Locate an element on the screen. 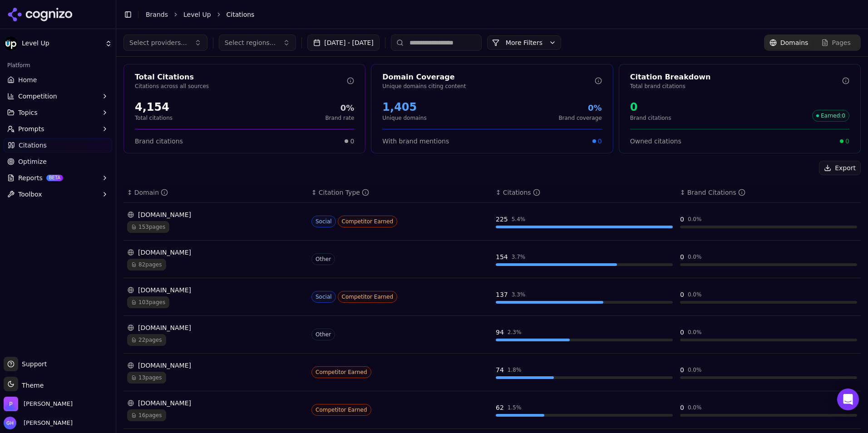 Image resolution: width=868 pixels, height=433 pixels. a: Optimize is located at coordinates (58, 161).